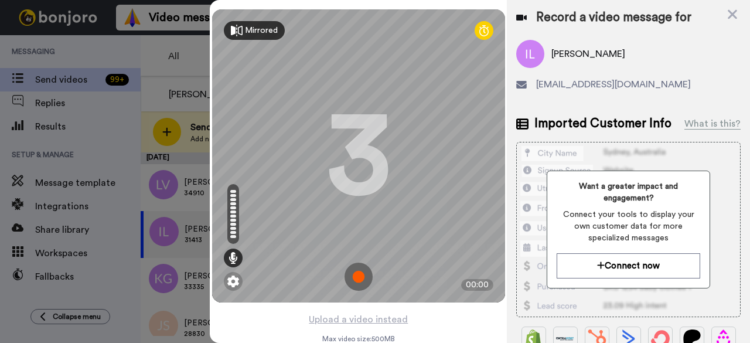  I want to click on div: 00:00, so click(477, 285).